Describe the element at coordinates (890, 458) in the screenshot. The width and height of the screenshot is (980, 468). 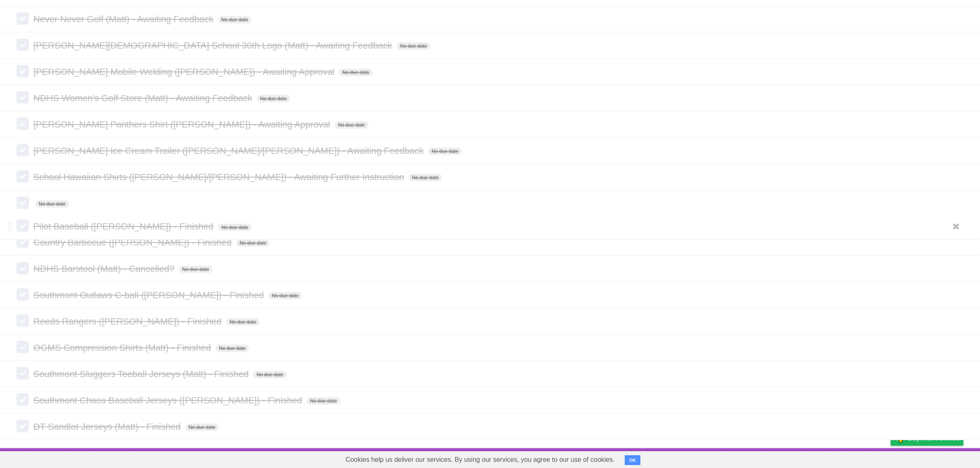
I see `a: Privacy` at that location.